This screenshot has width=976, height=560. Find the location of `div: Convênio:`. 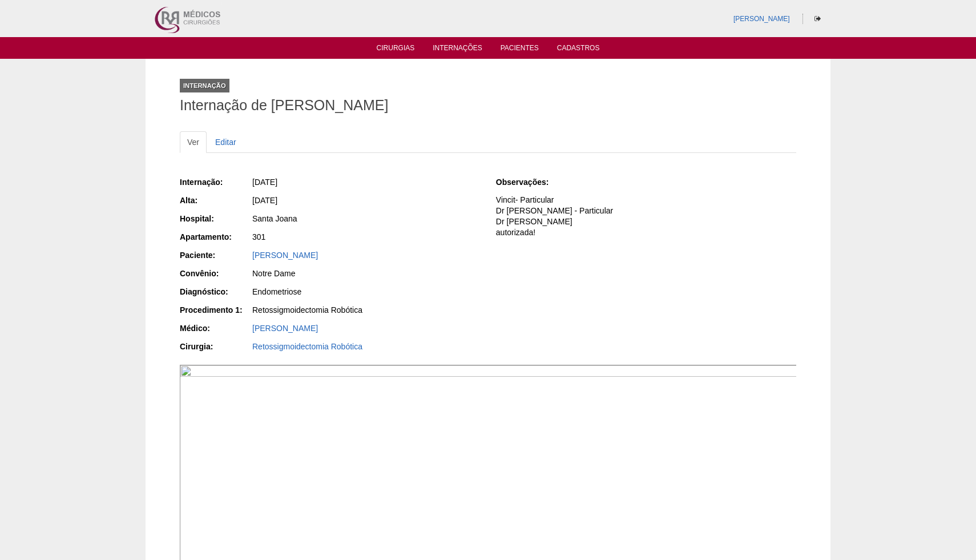

div: Convênio: is located at coordinates (215, 273).